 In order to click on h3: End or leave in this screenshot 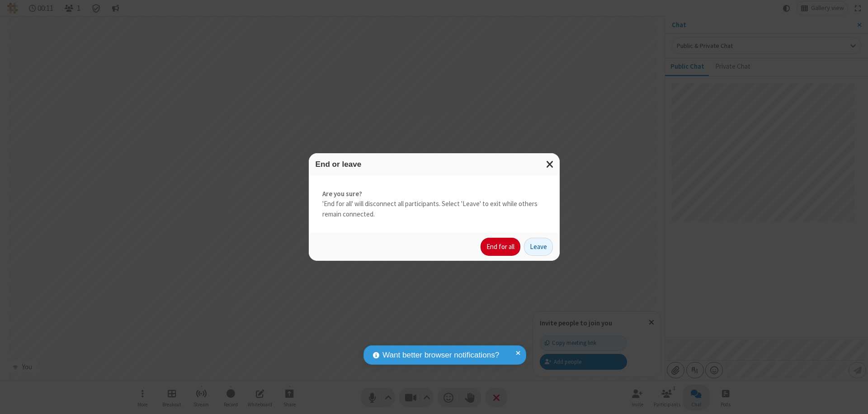, I will do `click(434, 164)`.